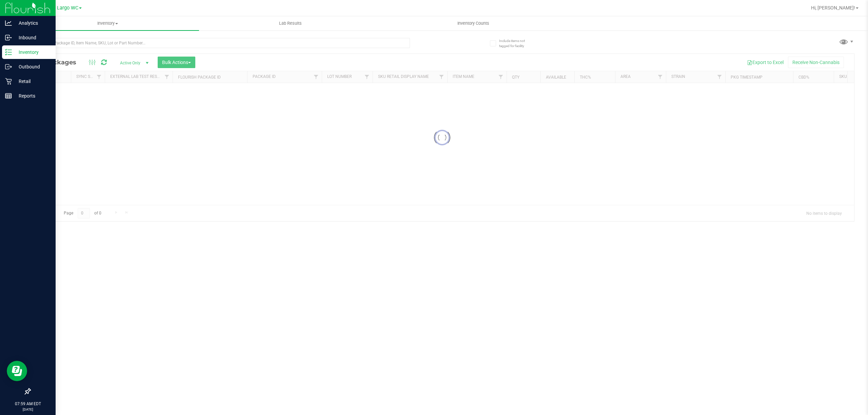  Describe the element at coordinates (107, 24) in the screenshot. I see `a: Inventory` at that location.